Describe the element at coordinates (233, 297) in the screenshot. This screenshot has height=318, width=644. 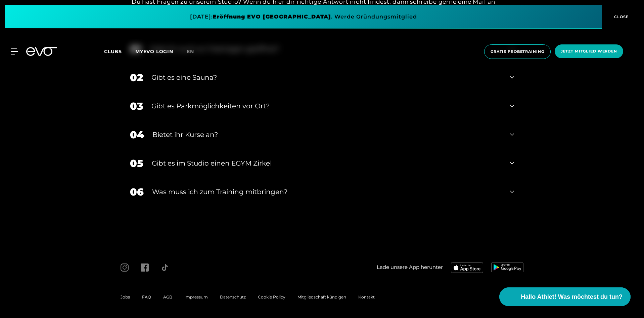
I see `a: Datenschutz` at that location.